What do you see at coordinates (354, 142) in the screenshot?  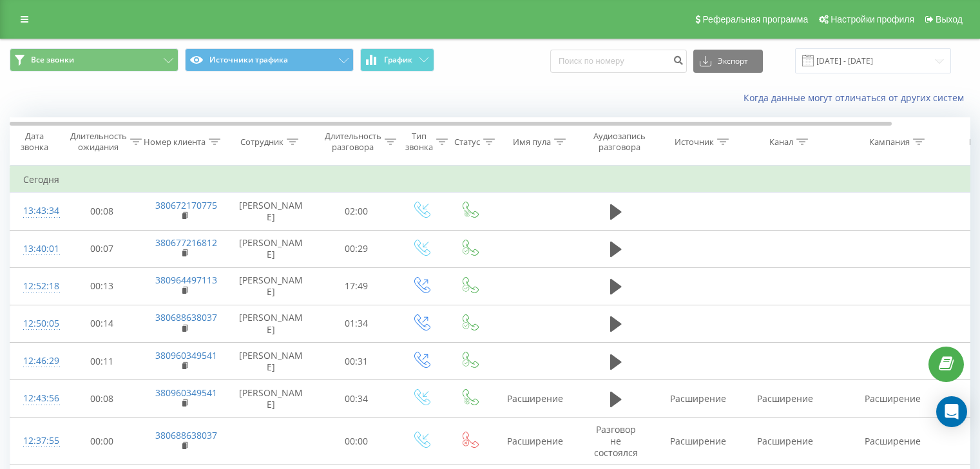 I see `div: Длительность разговора` at bounding box center [354, 142].